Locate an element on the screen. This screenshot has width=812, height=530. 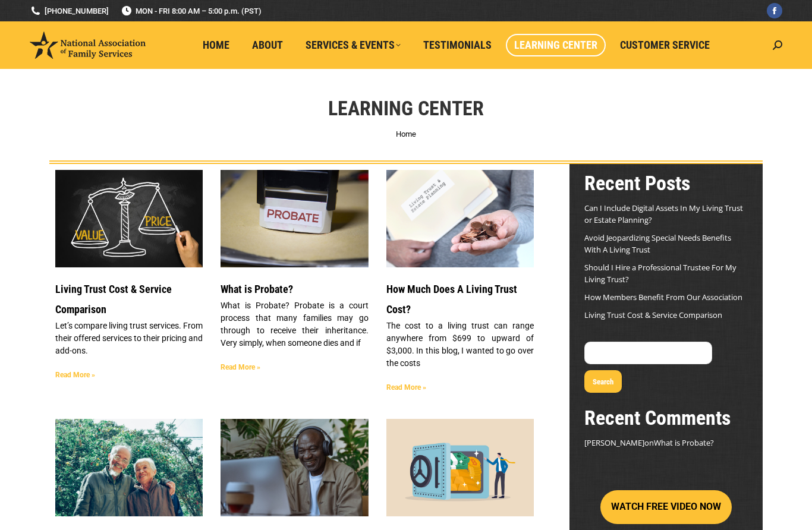
a: Testimonials is located at coordinates (457, 45).